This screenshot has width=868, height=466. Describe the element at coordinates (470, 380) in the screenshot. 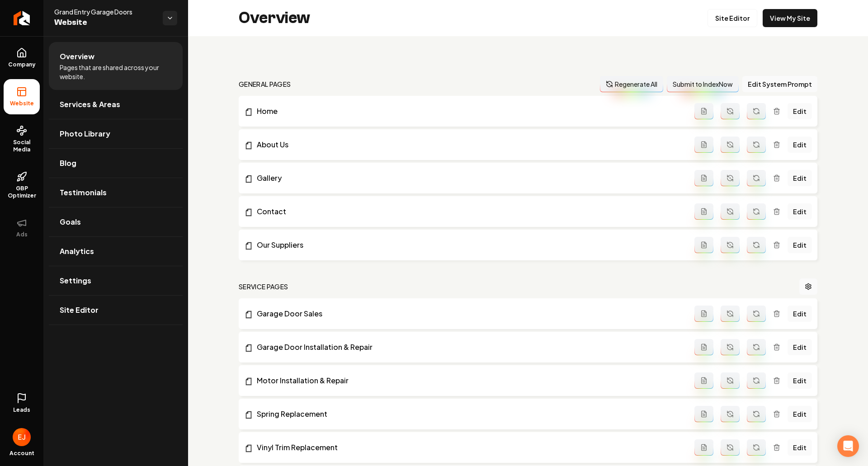

I see `a: Motor Installation & Repair` at that location.